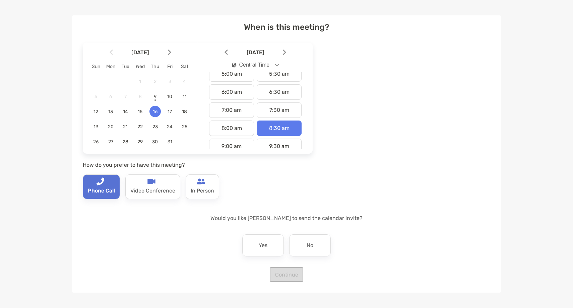 Image resolution: width=573 pixels, height=308 pixels. I want to click on p: How do you prefer to have this meeting?, so click(198, 165).